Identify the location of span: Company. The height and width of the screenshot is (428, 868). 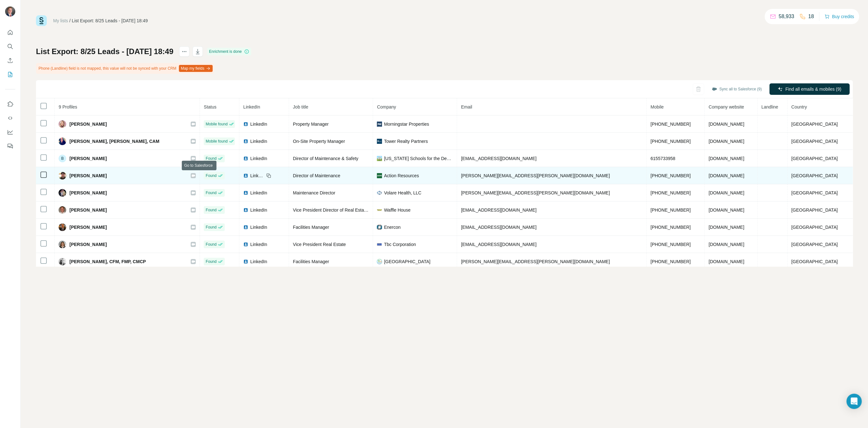
(386, 107).